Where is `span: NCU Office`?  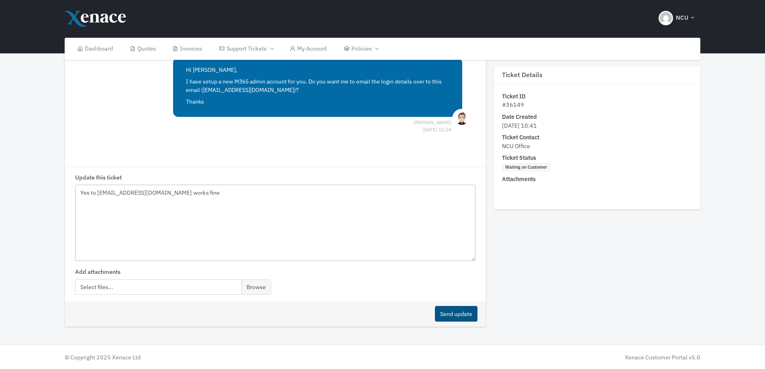
span: NCU Office is located at coordinates (516, 146).